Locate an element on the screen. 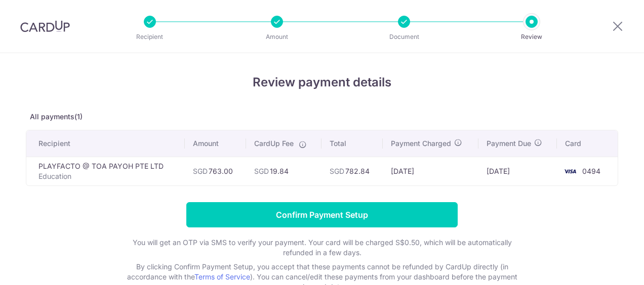 The width and height of the screenshot is (644, 285). span: 0494 is located at coordinates (592, 171).